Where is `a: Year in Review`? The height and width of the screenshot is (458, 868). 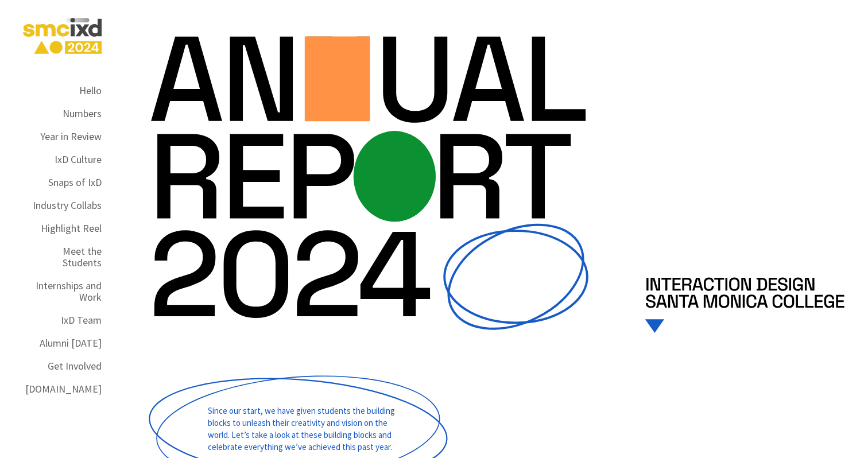
a: Year in Review is located at coordinates (70, 137).